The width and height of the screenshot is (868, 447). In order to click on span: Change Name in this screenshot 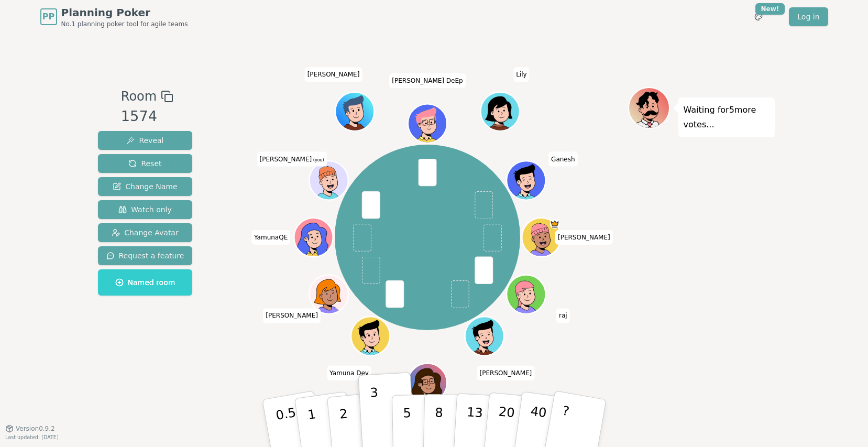, I will do `click(145, 186)`.